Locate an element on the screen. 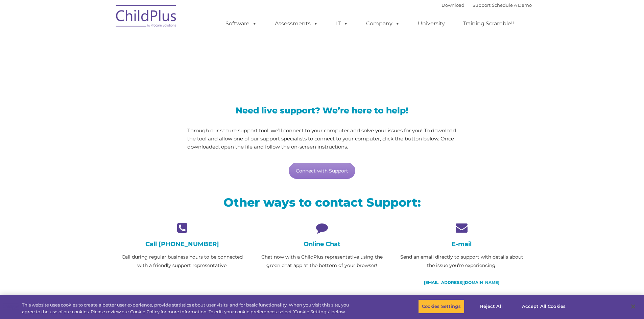 The height and width of the screenshot is (319, 644). a: Company is located at coordinates (383, 24).